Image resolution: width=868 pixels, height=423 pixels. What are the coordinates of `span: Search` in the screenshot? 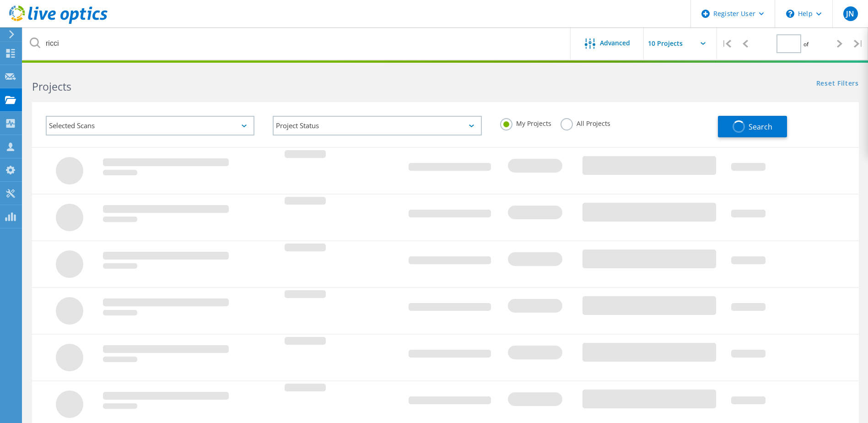 It's located at (760, 127).